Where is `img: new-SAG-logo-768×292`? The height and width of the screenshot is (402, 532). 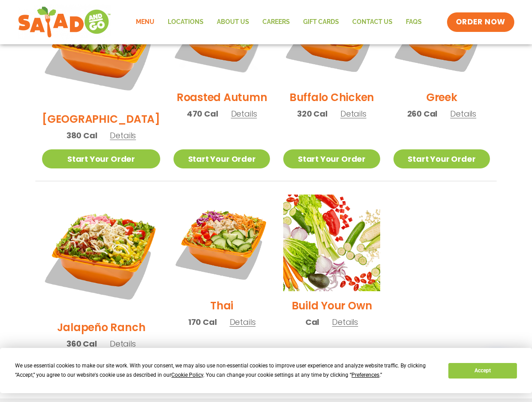 img: new-SAG-logo-768×292 is located at coordinates (64, 22).